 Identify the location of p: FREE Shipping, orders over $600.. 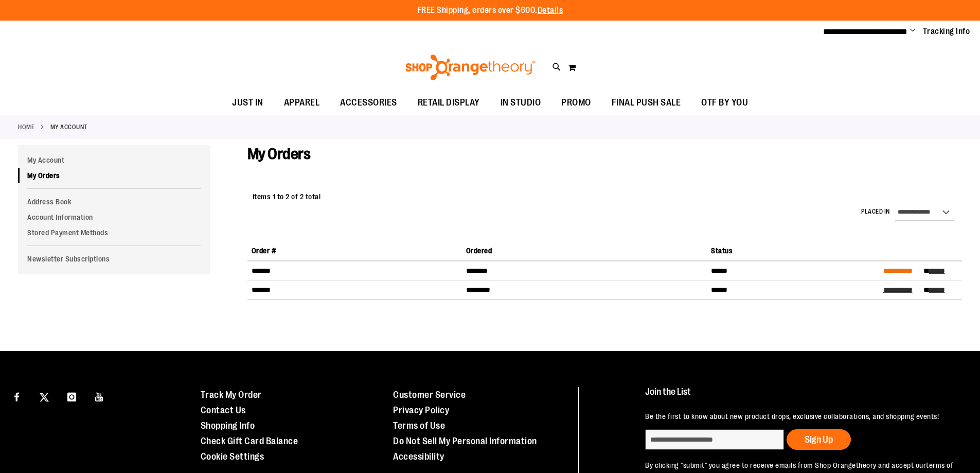
(490, 10).